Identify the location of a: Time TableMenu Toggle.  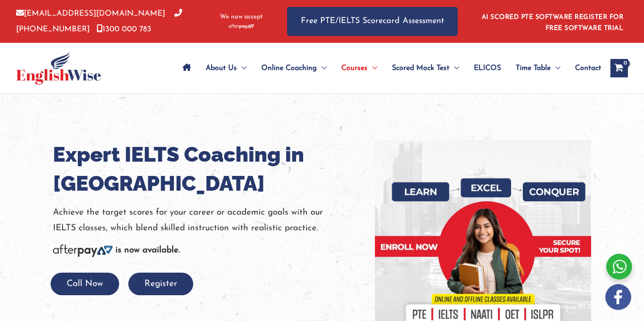
(538, 68).